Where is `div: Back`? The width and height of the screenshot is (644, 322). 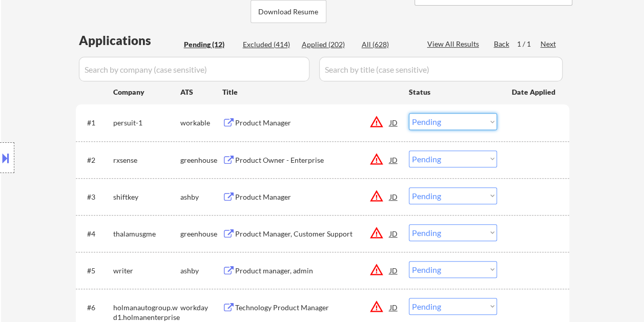
div: Back is located at coordinates (502, 44).